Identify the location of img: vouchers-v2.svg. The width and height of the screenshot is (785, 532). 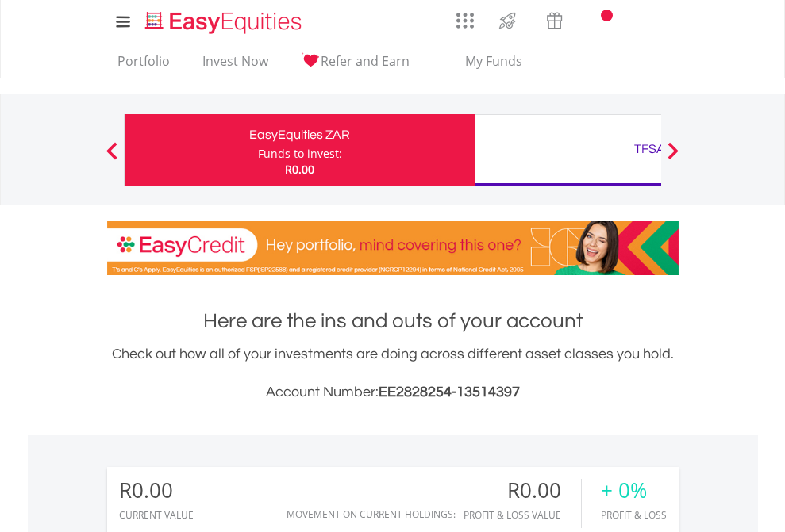
(554, 21).